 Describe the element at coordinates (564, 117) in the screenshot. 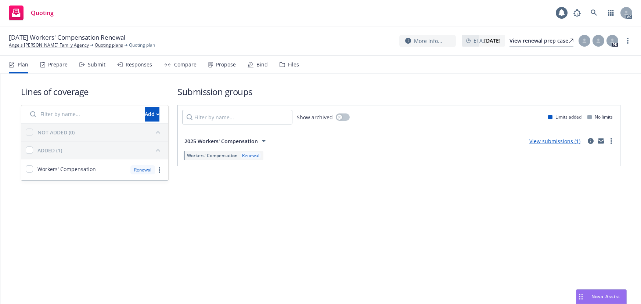

I see `div: Limits added` at that location.